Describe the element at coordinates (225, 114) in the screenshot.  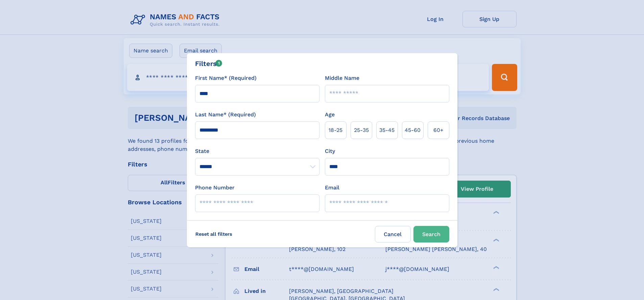
I see `label: Last Name* (Required)` at that location.